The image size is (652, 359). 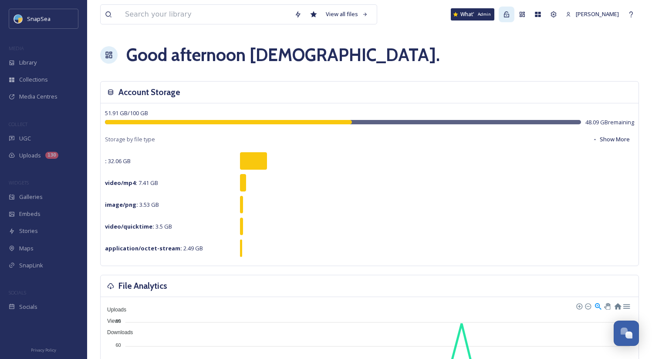 What do you see at coordinates (126, 113) in the screenshot?
I see `span: 51.91 GB / 100 GB` at bounding box center [126, 113].